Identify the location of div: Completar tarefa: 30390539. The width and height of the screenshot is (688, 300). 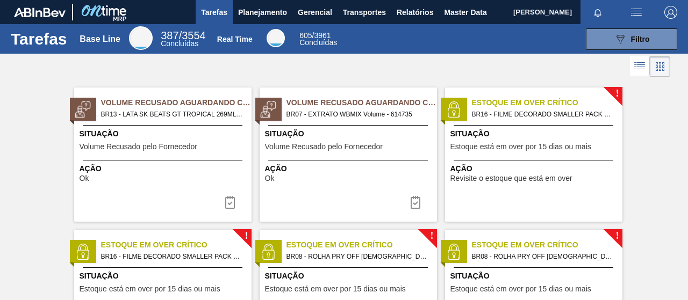
(415, 203).